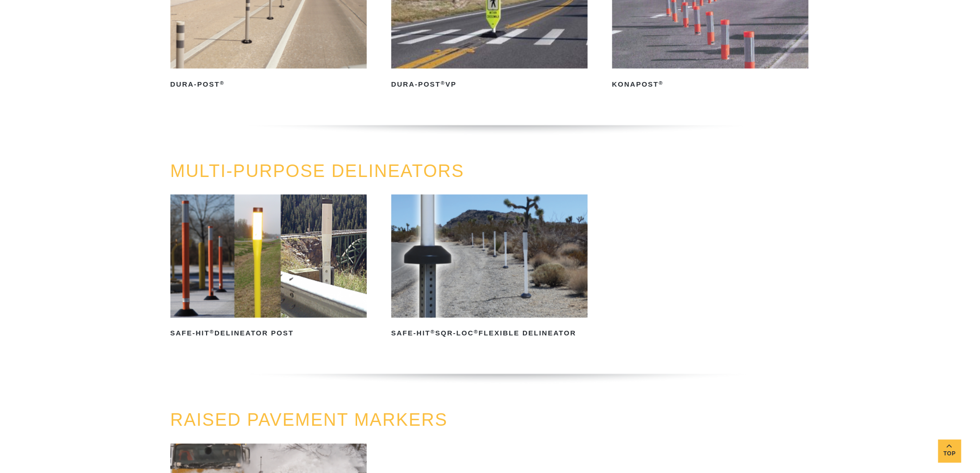  Describe the element at coordinates (489, 334) in the screenshot. I see `h2: Safe-Hit SQR-LOC Flexible Delineator` at that location.